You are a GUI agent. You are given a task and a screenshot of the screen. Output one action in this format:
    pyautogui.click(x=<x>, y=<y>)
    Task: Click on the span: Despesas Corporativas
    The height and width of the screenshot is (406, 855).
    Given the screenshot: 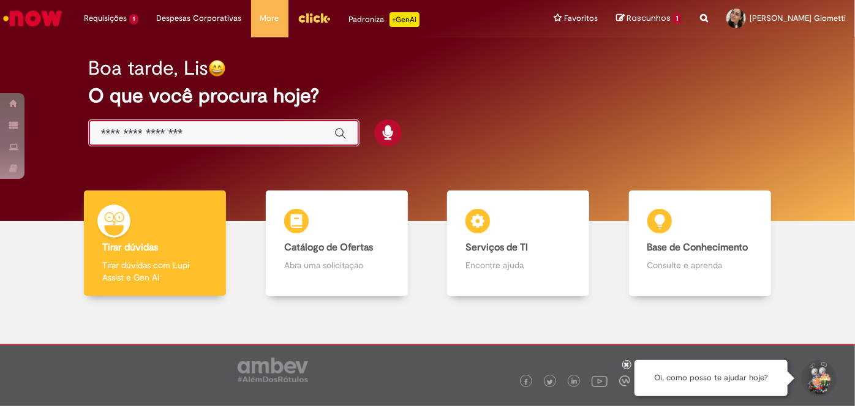 What is the action you would take?
    pyautogui.click(x=199, y=18)
    